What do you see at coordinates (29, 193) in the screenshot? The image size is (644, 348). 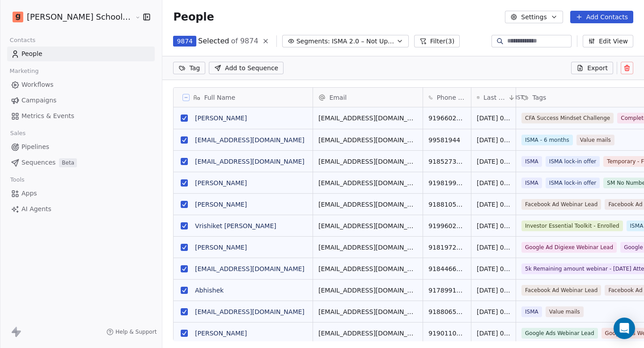 I see `span: Apps` at bounding box center [29, 193].